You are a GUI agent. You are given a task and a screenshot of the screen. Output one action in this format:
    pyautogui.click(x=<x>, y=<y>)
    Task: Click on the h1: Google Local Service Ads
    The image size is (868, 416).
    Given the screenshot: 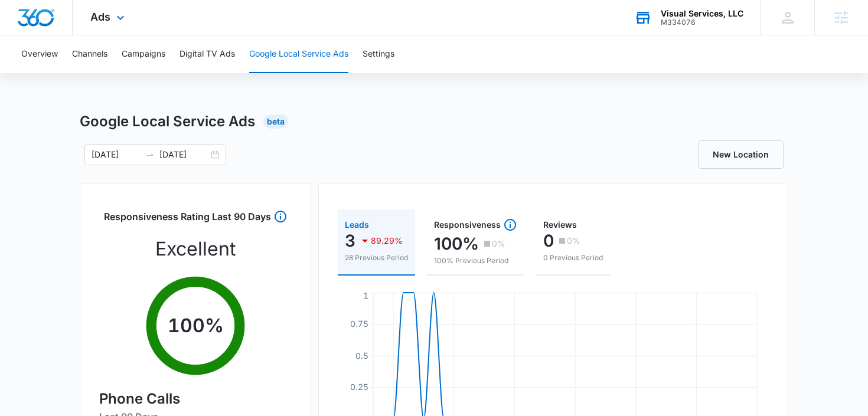 What is the action you would take?
    pyautogui.click(x=167, y=122)
    